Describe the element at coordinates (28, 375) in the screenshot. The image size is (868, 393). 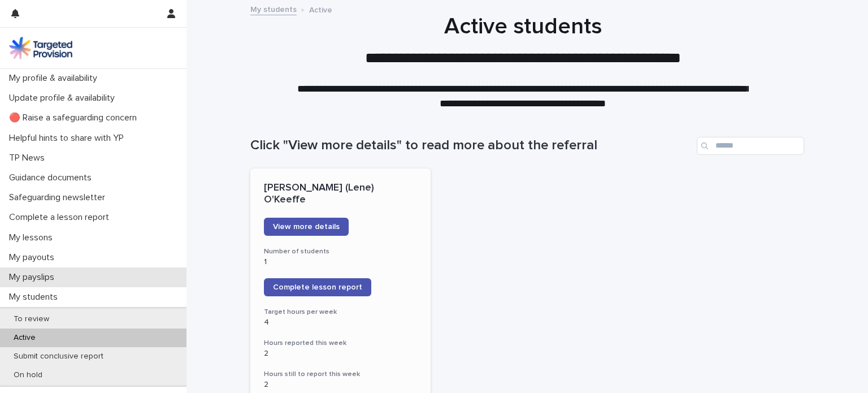
I see `p: On hold` at that location.